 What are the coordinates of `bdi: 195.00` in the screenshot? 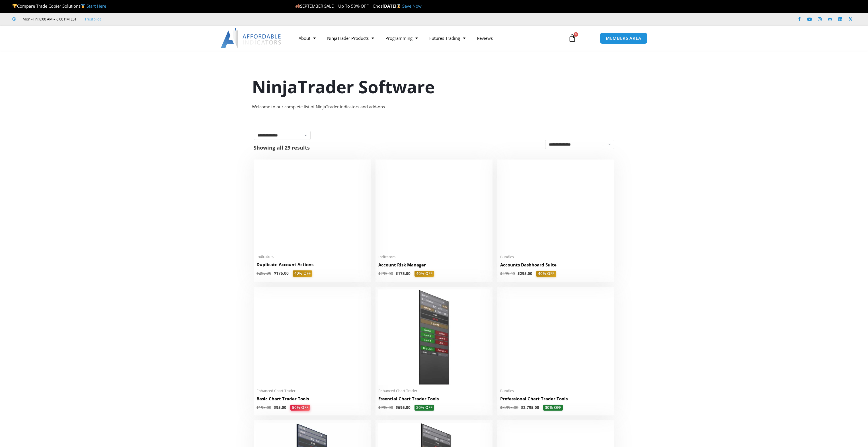 It's located at (264, 407).